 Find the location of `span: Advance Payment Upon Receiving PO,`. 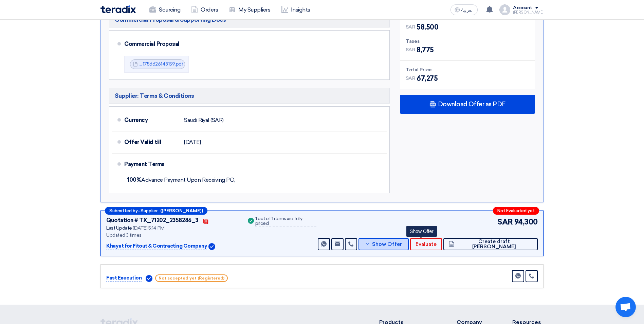

span: Advance Payment Upon Receiving PO, is located at coordinates (181, 180).